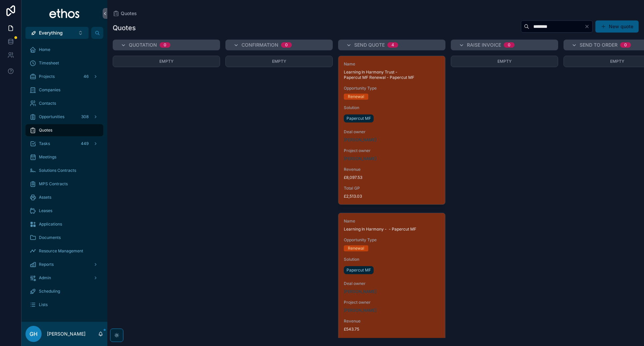 This screenshot has height=346, width=644. Describe the element at coordinates (33, 334) in the screenshot. I see `span: GH` at that location.